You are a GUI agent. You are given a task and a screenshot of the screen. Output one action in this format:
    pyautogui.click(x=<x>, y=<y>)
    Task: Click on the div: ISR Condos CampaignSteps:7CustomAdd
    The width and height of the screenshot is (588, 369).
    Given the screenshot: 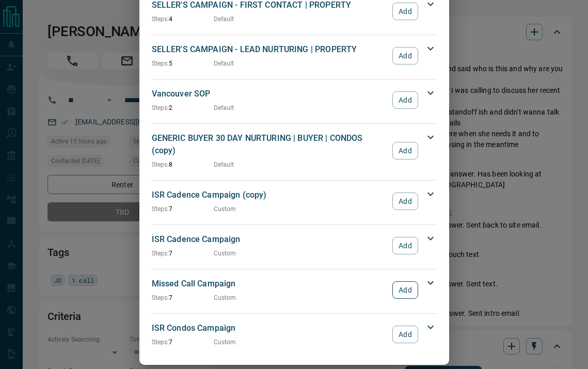 What is the action you would take?
    pyautogui.click(x=294, y=334)
    